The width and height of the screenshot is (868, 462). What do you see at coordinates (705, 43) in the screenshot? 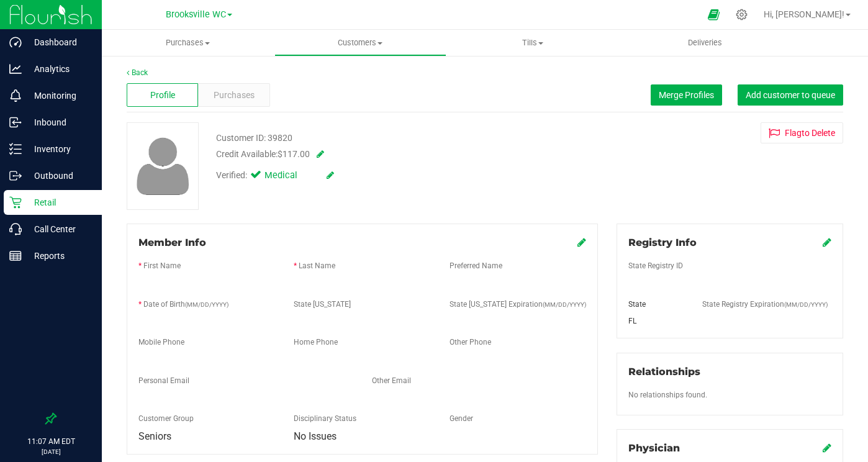
I see `span: Deliveries` at bounding box center [705, 43].